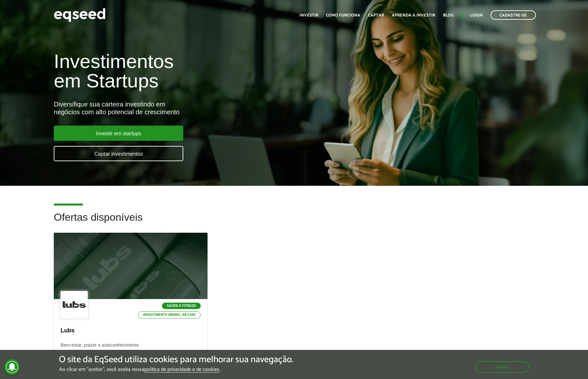 Image resolution: width=588 pixels, height=379 pixels. Describe the element at coordinates (293, 222) in the screenshot. I see `h2: Ofertas disponíveis` at that location.